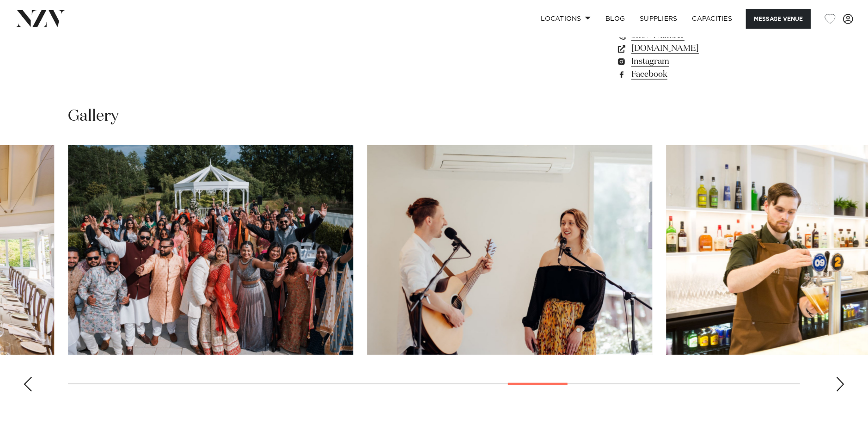  What do you see at coordinates (658, 18) in the screenshot?
I see `a: SUPPLIERS` at bounding box center [658, 18].